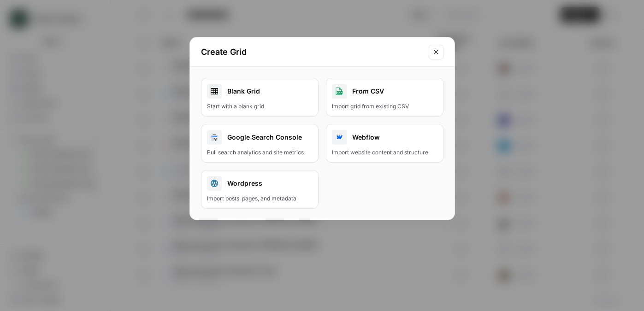 The height and width of the screenshot is (311, 644). Describe the element at coordinates (260, 92) in the screenshot. I see `div: Blank Grid` at that location.